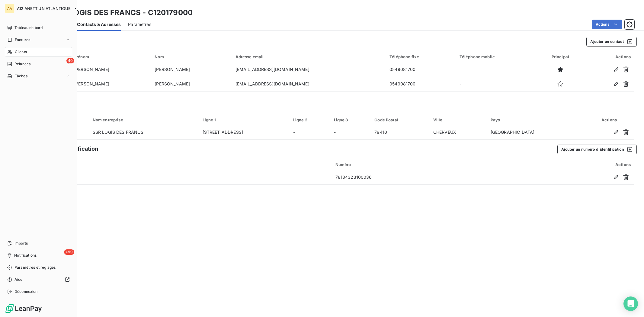 This screenshot has height=317, width=644. What do you see at coordinates (21, 52) in the screenshot?
I see `span: Clients` at bounding box center [21, 52].